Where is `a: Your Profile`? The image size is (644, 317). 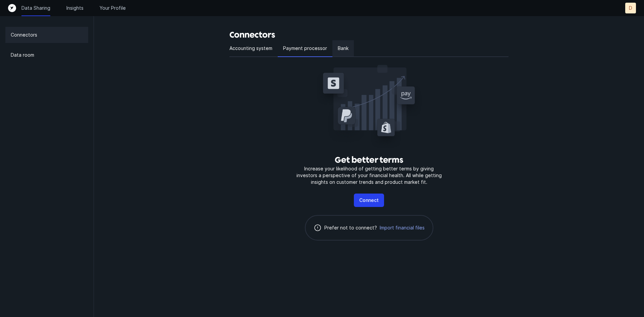 a: Your Profile is located at coordinates (113, 8).